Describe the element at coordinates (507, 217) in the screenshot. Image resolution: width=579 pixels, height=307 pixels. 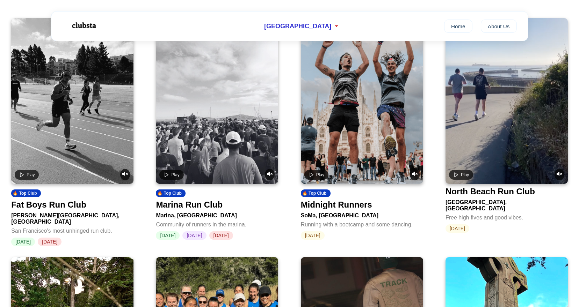
I see `div: Free high fives and good vibes.` at that location.